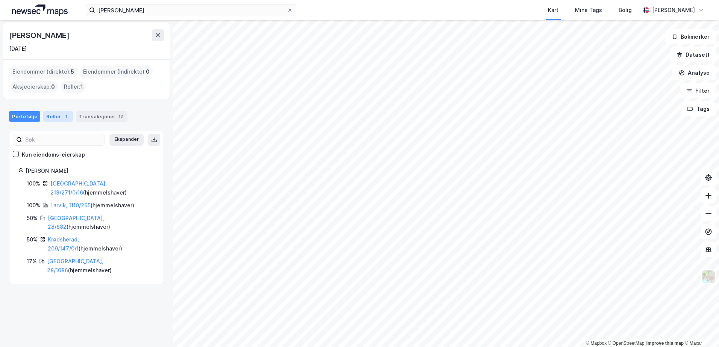  Describe the element at coordinates (708, 277) in the screenshot. I see `img: Z` at that location.